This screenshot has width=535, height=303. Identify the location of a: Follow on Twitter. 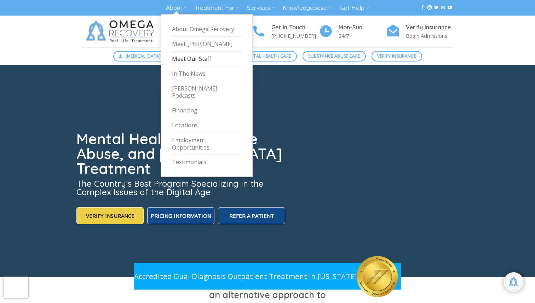
(436, 8).